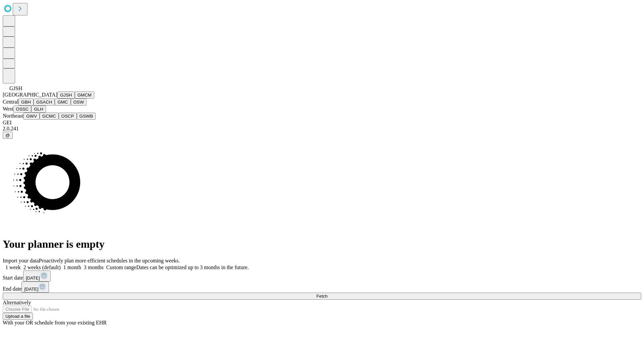 The height and width of the screenshot is (362, 644). Describe the element at coordinates (42, 267) in the screenshot. I see `span: 2 weeks (default)` at that location.